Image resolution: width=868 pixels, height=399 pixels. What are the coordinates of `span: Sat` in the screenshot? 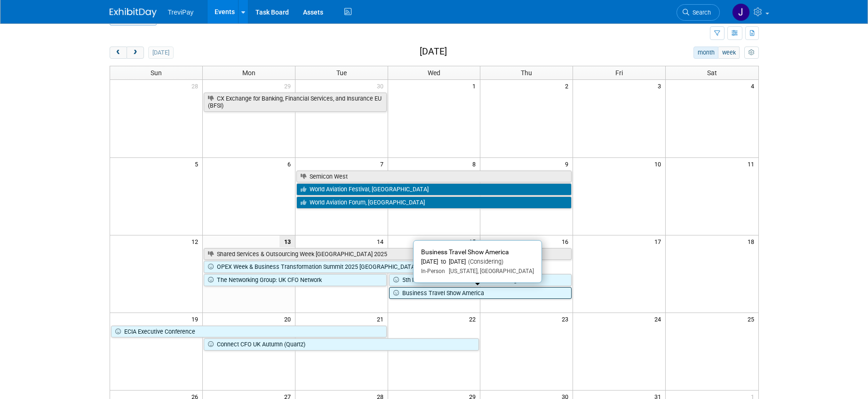 It's located at (712, 73).